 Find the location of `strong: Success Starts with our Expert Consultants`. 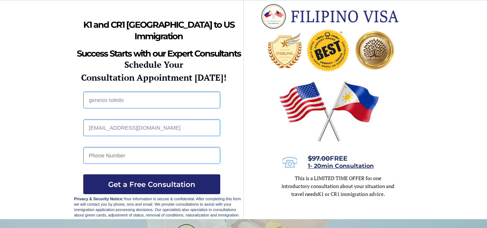

strong: Success Starts with our Expert Consultants is located at coordinates (158, 53).